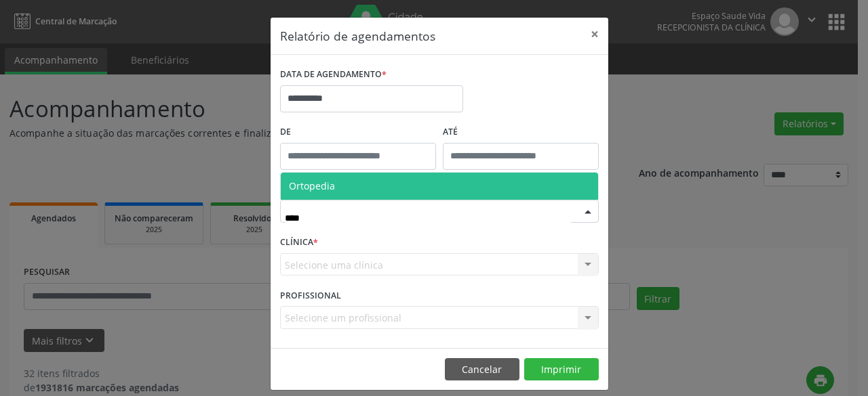 The height and width of the screenshot is (396, 868). Describe the element at coordinates (299, 243) in the screenshot. I see `label: CLÍNICA` at that location.